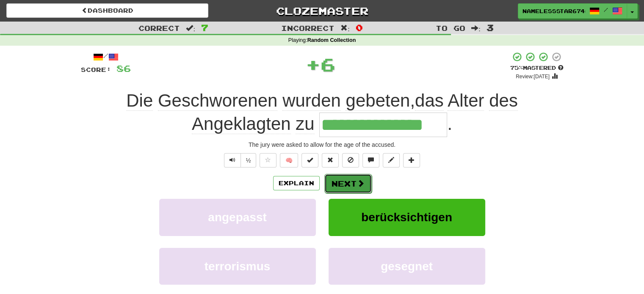 This screenshot has width=644, height=294. I want to click on button: Discuss sentence (alt+u), so click(371, 161).